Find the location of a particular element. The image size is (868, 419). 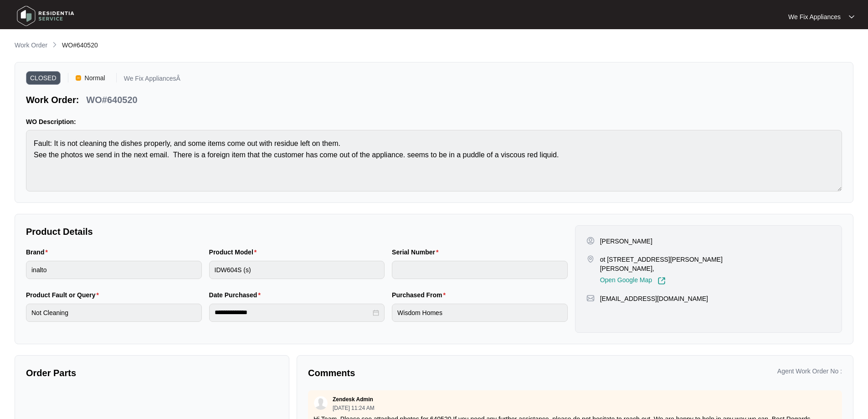

span: WO#640520 is located at coordinates (80, 45).